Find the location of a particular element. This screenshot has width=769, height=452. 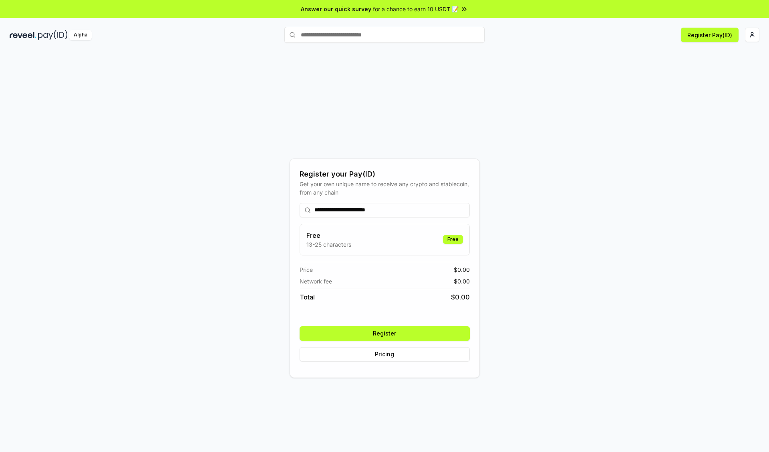

button: Register is located at coordinates (384, 333).